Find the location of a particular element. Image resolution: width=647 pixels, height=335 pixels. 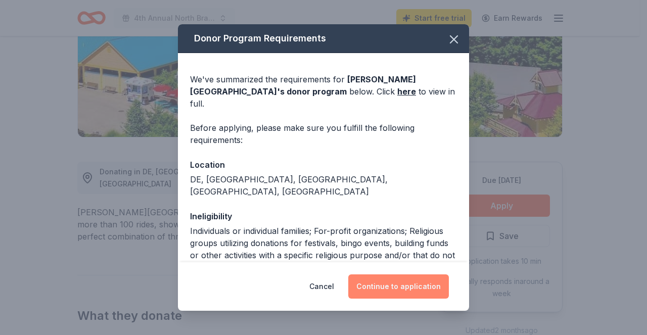

div: Before applying, please make sure you fulfill the following requirements: is located at coordinates (323, 134).